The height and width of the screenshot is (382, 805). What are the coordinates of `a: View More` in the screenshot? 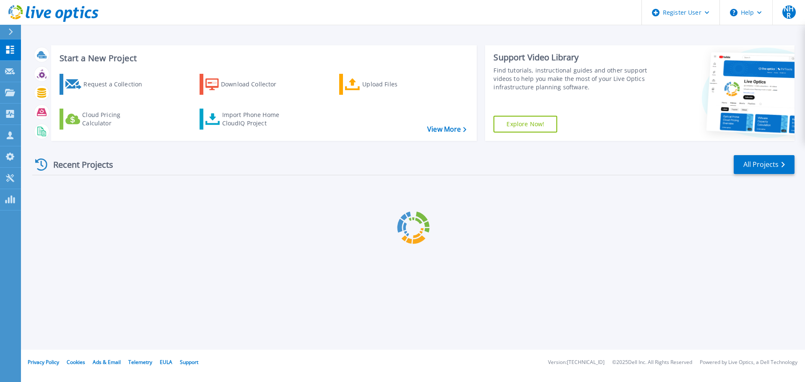 It's located at (447, 129).